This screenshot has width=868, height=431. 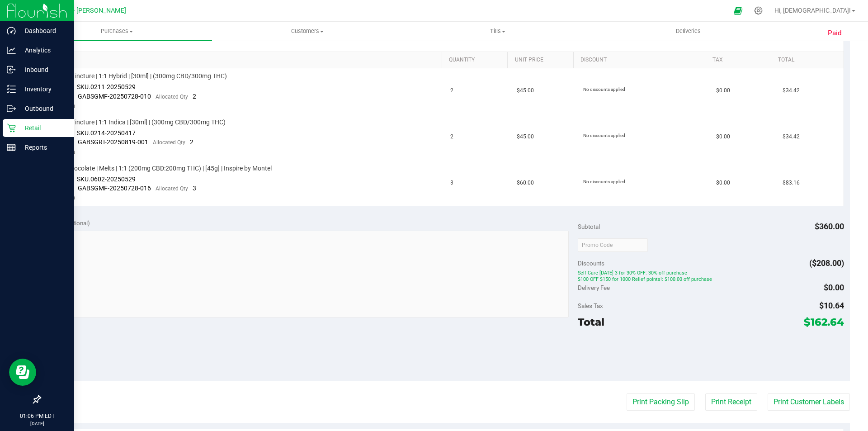 What do you see at coordinates (245, 60) in the screenshot?
I see `a: SKU` at bounding box center [245, 60].